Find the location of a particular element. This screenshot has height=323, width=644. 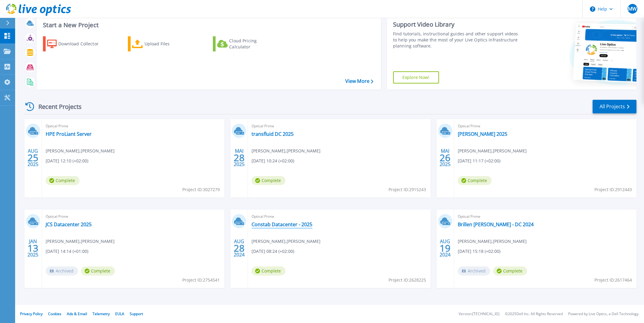

a: View More is located at coordinates (359, 81).